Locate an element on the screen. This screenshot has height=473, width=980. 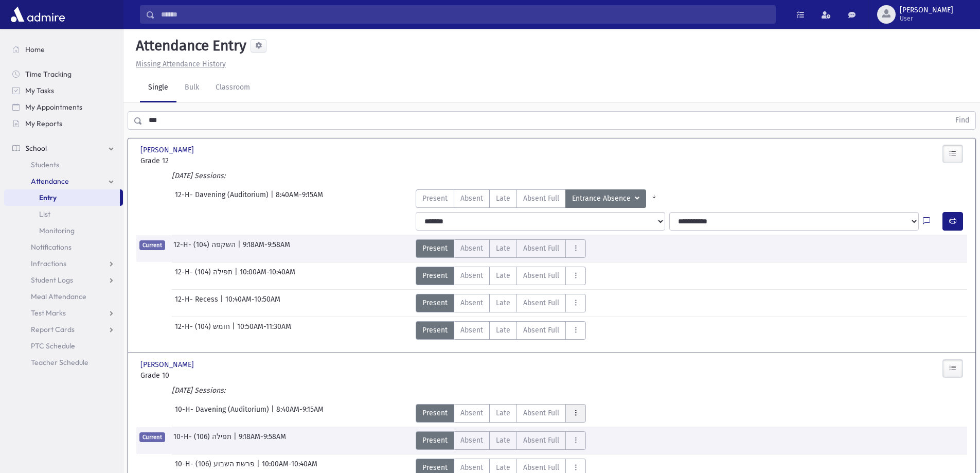
a: Bulk is located at coordinates (192, 88).